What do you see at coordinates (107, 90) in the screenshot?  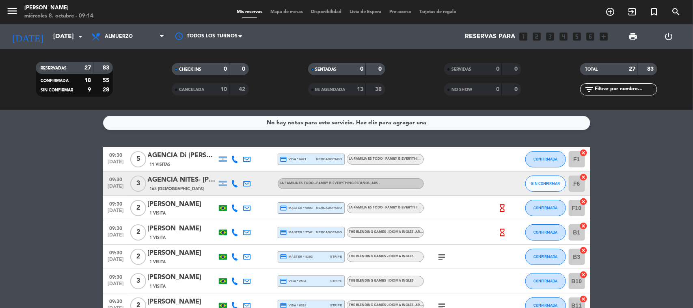 I see `strong: 28` at bounding box center [107, 90].